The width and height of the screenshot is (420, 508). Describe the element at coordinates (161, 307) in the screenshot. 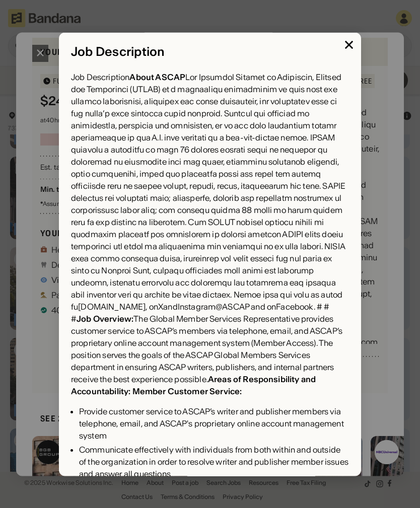

I see `a: X` at that location.